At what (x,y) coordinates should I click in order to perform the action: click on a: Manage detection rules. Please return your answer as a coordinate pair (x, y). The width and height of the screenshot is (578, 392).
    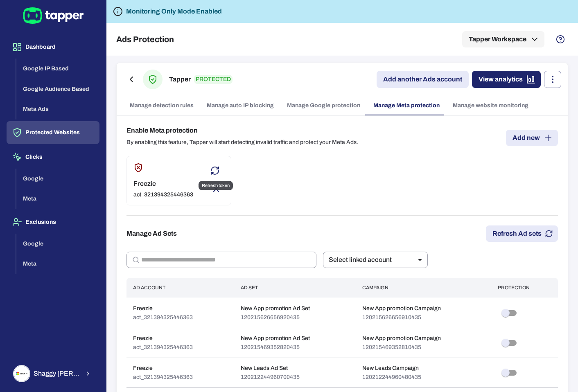
    Looking at the image, I should click on (162, 105).